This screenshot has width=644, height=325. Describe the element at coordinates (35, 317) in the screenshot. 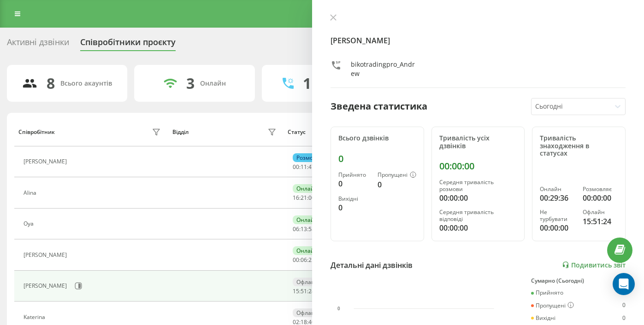

I see `div: Katerina` at that location.